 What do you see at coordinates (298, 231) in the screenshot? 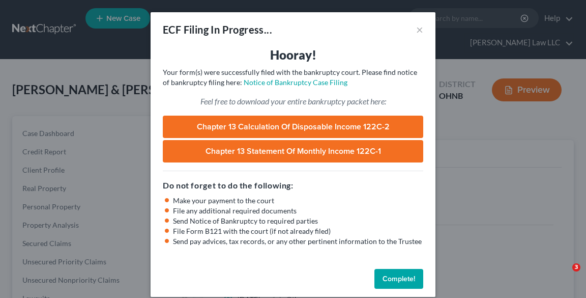
I see `li: File Form B121 with the court (if not already filed)` at bounding box center [298, 231].